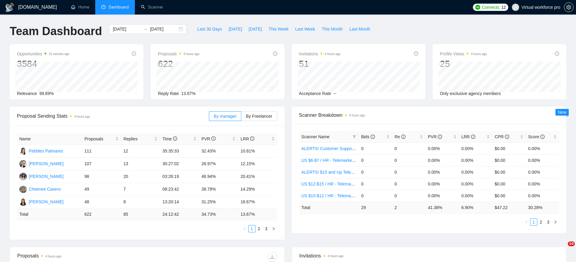 This screenshot has width=576, height=262. Describe the element at coordinates (568, 7) in the screenshot. I see `button: setting` at that location.